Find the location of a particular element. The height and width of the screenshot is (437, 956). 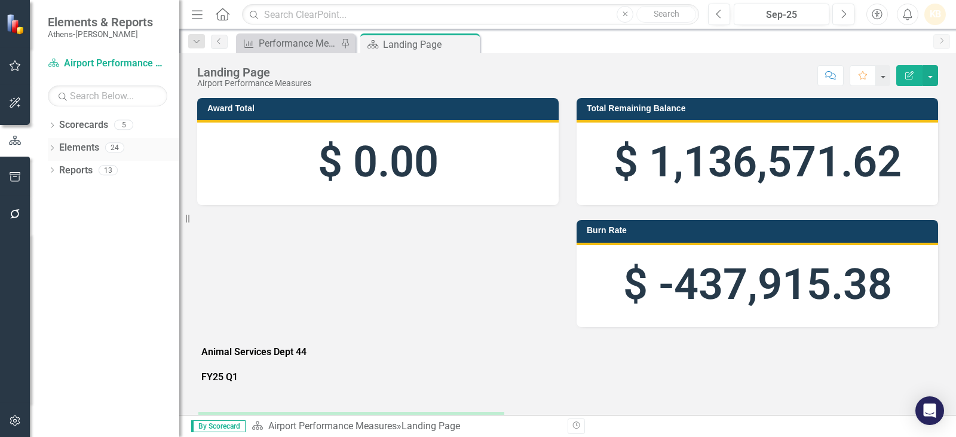

div: KB is located at coordinates (936, 14).